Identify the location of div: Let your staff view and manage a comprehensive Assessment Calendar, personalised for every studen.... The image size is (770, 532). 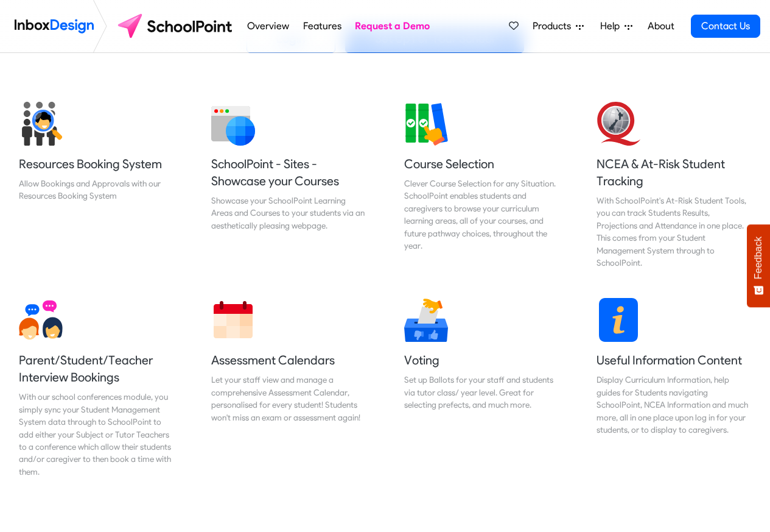
(288, 398).